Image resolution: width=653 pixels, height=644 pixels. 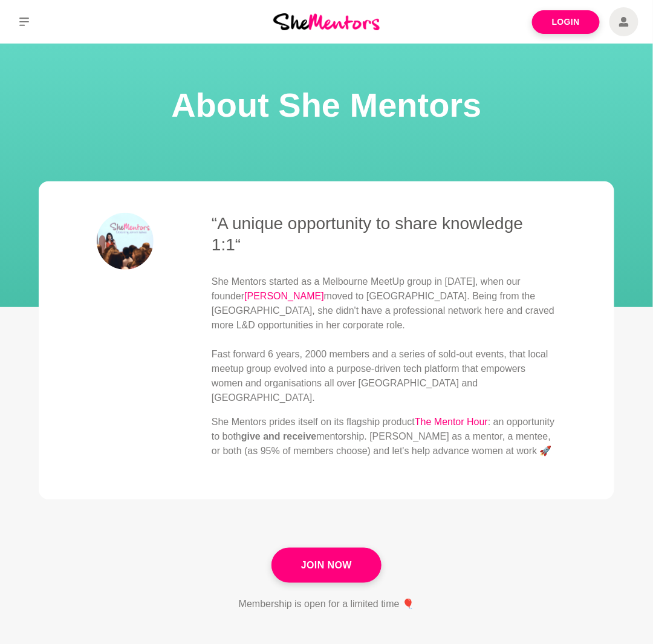 I want to click on img: She Mentors Logo, so click(x=327, y=21).